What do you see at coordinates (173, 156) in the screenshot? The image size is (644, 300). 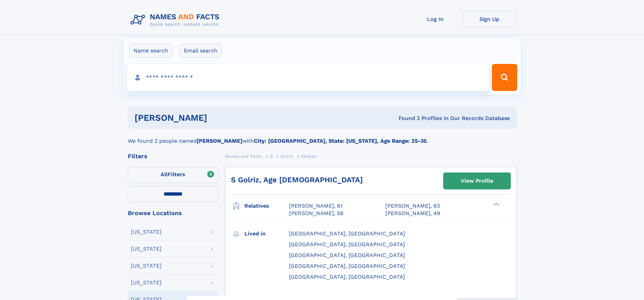 I see `div: Filters` at bounding box center [173, 156].